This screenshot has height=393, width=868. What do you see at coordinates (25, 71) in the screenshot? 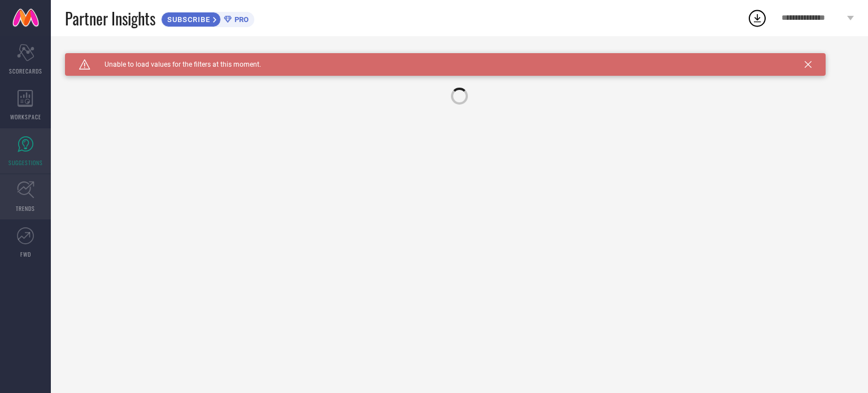
I see `span: SCORECARDS` at bounding box center [25, 71].